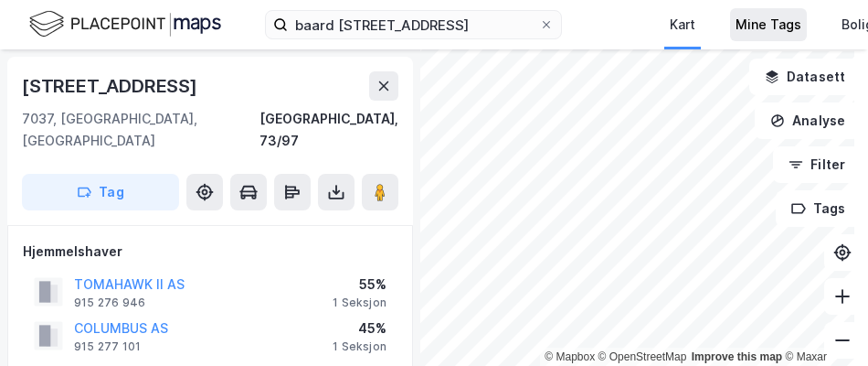 This screenshot has width=868, height=366. What do you see at coordinates (817, 208) in the screenshot?
I see `button: Tags` at bounding box center [817, 208].